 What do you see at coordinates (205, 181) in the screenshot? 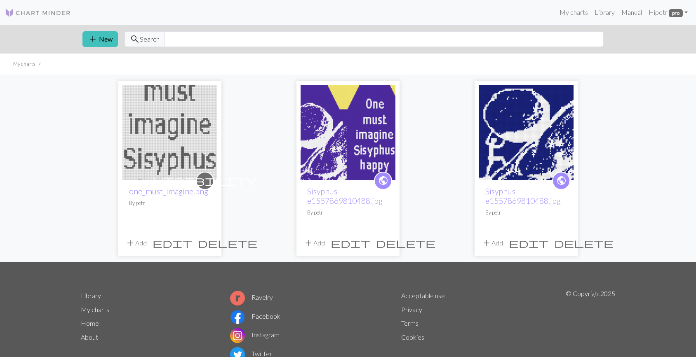
I see `span: visibility` at bounding box center [205, 181].